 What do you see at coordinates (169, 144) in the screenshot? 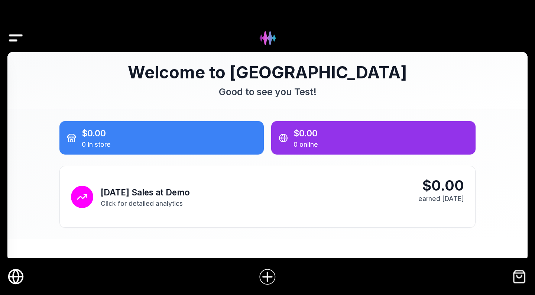
I see `div: 0 in store` at bounding box center [169, 144].